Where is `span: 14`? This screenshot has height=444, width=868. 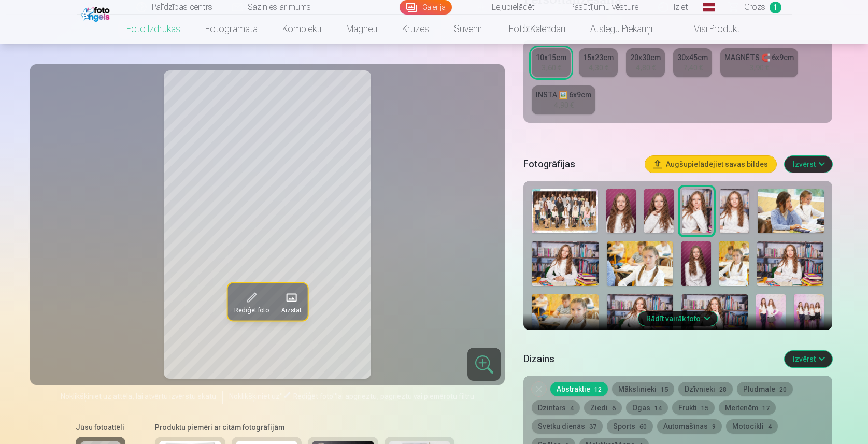 span: 14 is located at coordinates (658, 408).